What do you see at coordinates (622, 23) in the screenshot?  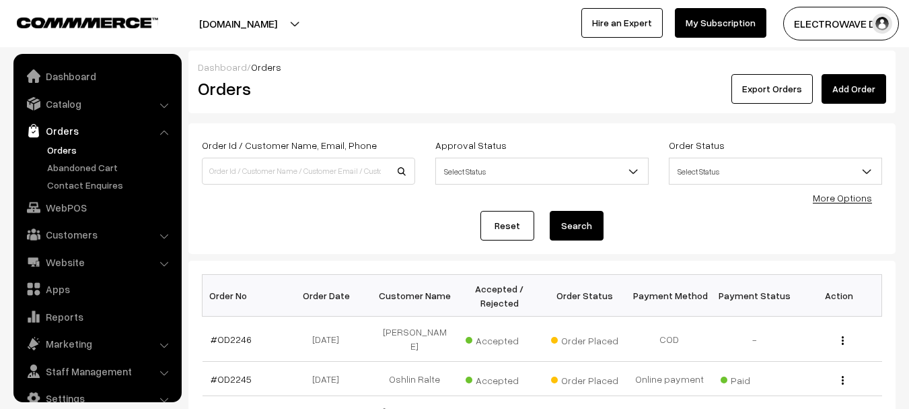 I see `a: Hire an Expert` at bounding box center [622, 23].